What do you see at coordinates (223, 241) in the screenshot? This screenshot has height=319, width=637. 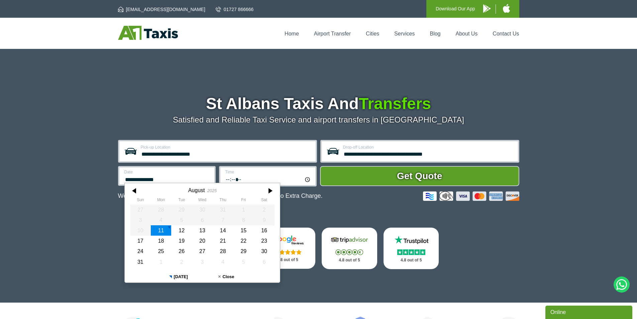 I see `div: 21 August 2025` at bounding box center [223, 241].